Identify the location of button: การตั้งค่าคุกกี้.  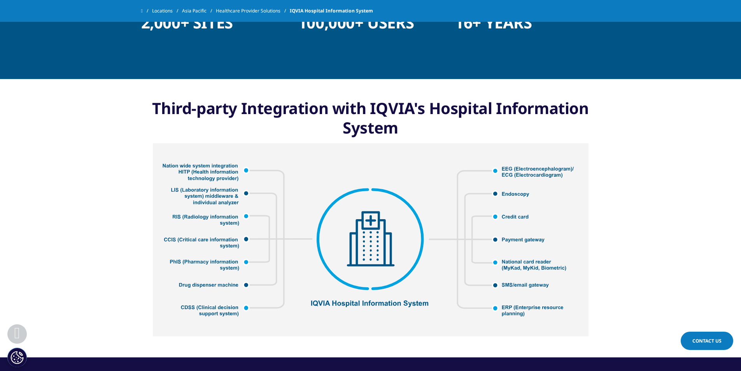
(17, 357).